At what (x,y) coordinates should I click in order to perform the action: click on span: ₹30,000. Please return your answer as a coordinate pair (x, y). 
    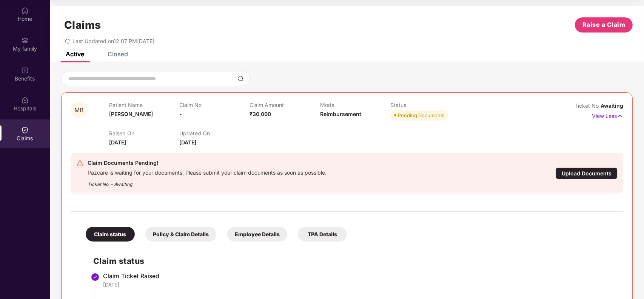
    Looking at the image, I should click on (260, 114).